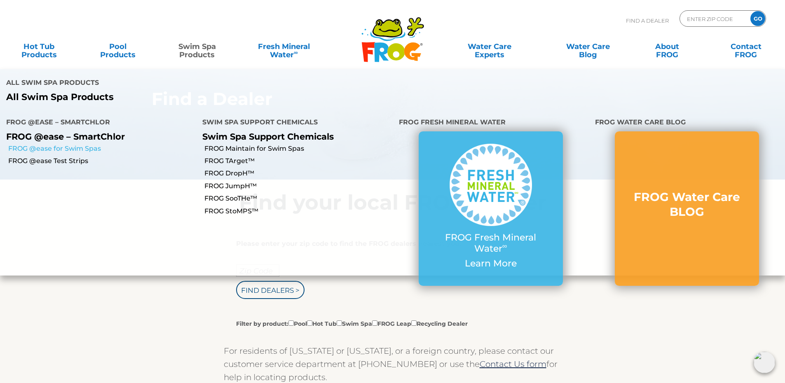  What do you see at coordinates (764, 363) in the screenshot?
I see `img: openIcon` at bounding box center [764, 363].